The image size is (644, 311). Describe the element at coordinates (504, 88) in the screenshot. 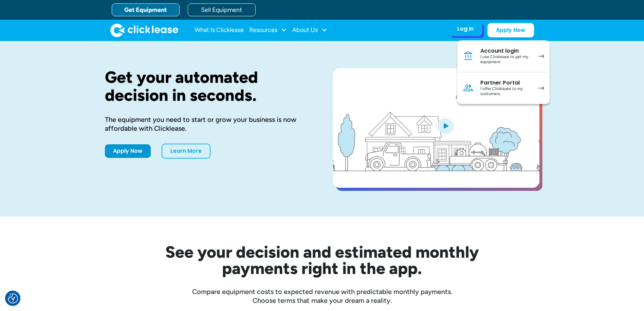

I see `a: Partner PortalI offer Clicklease to my customers.` at that location.